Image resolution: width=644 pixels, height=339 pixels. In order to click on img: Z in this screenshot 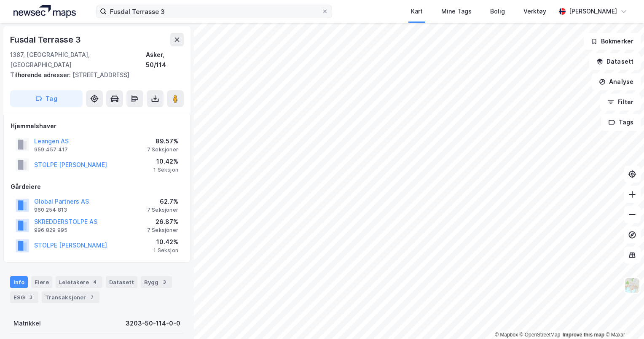, I will do `click(632, 286)`.